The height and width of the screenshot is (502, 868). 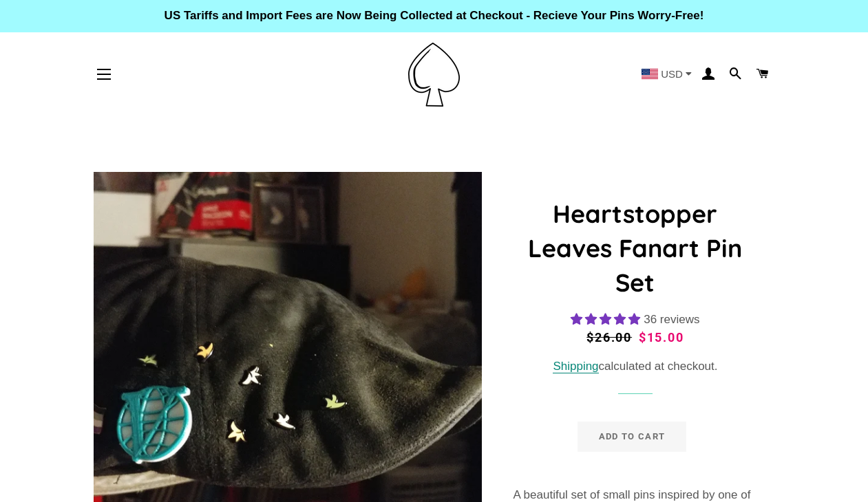 What do you see at coordinates (610, 338) in the screenshot?
I see `span: $26.00` at bounding box center [610, 338].